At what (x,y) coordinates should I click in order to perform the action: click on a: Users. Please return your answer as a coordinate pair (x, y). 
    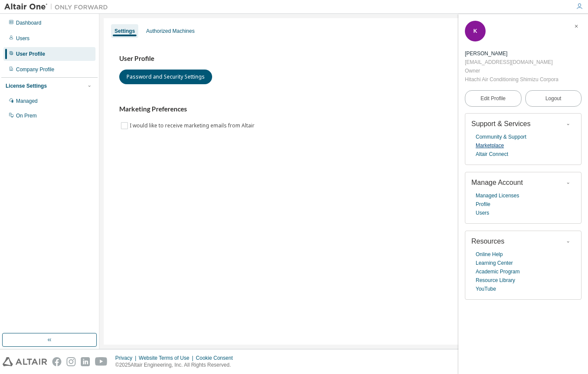
    Looking at the image, I should click on (482, 213).